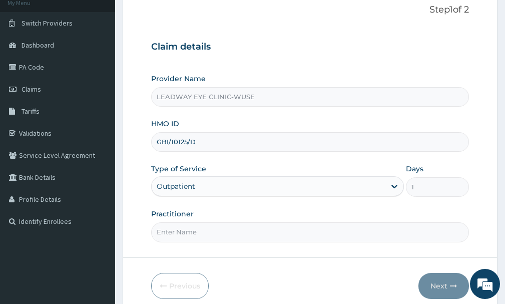 This screenshot has width=505, height=304. I want to click on img: d_794563401_company_1708531726252_794563401, so click(30, 63).